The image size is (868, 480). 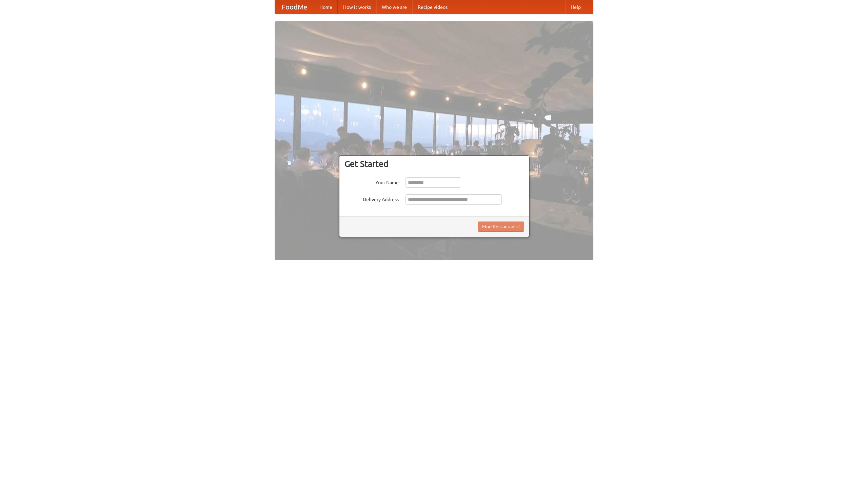 What do you see at coordinates (295, 7) in the screenshot?
I see `a: FoodMe` at bounding box center [295, 7].